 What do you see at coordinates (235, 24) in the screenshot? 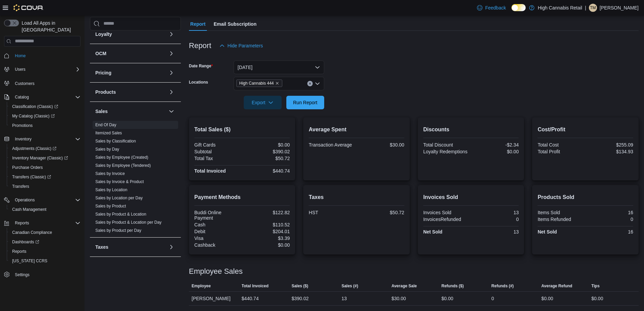
I see `span: Email Subscription` at bounding box center [235, 24].